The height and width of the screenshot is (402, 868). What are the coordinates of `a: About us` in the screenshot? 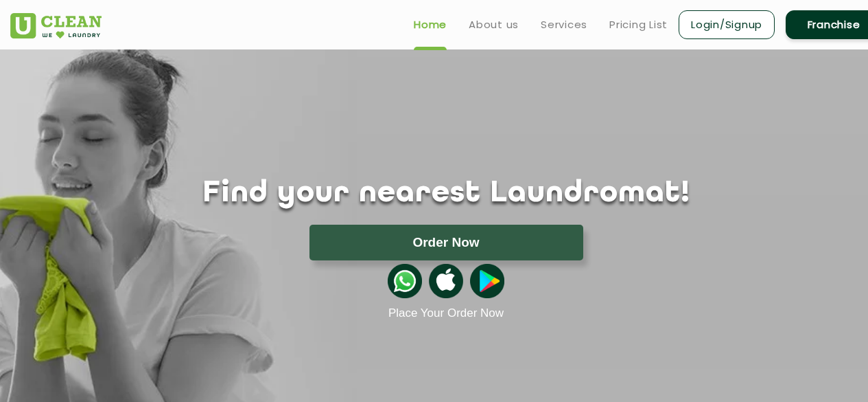 It's located at (493, 24).